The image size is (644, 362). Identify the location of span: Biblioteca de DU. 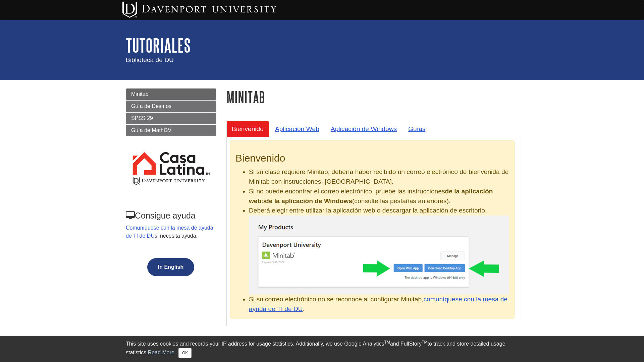
(149, 60).